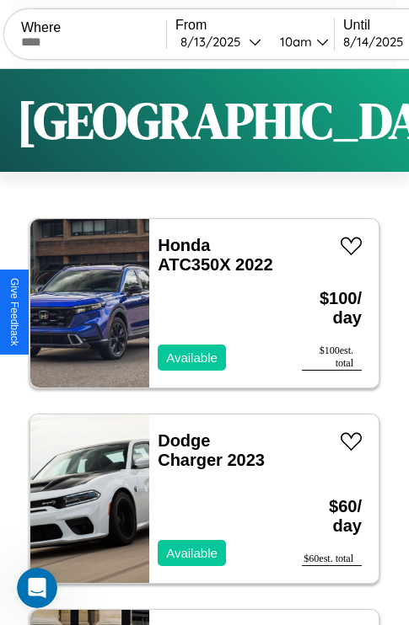 This screenshot has width=409, height=625. I want to click on a: Dodge Charger 2023, so click(211, 450).